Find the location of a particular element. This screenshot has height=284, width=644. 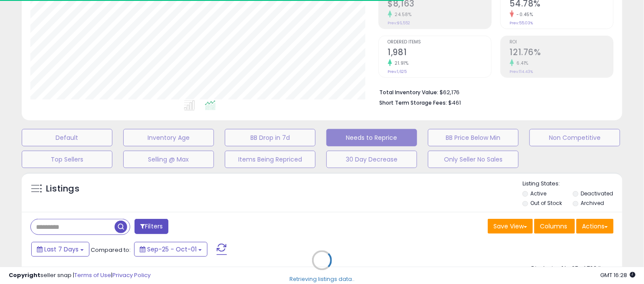

small: Prev: 55.03% is located at coordinates (521, 23).